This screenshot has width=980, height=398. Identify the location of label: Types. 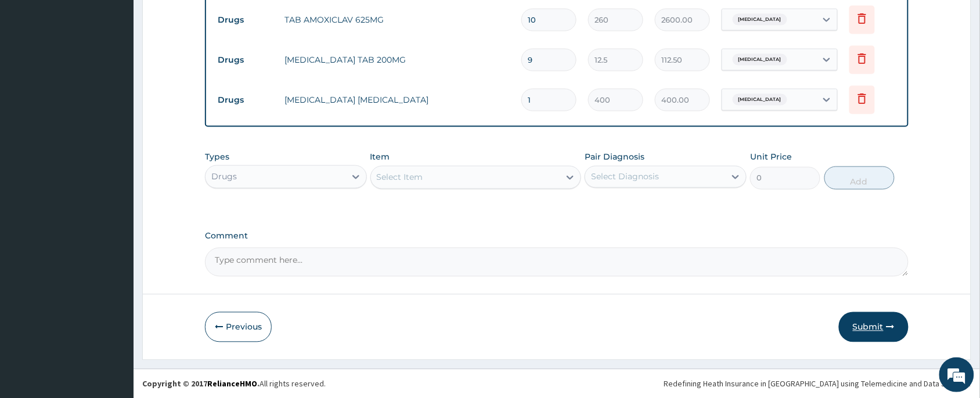
(217, 157).